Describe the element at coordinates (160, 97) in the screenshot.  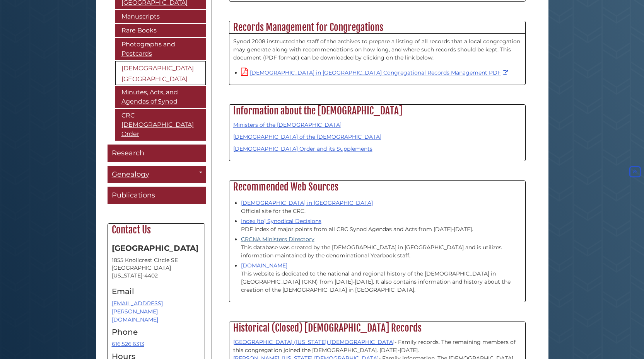
I see `a: Minutes, Acts, and Agendas of Synod` at that location.